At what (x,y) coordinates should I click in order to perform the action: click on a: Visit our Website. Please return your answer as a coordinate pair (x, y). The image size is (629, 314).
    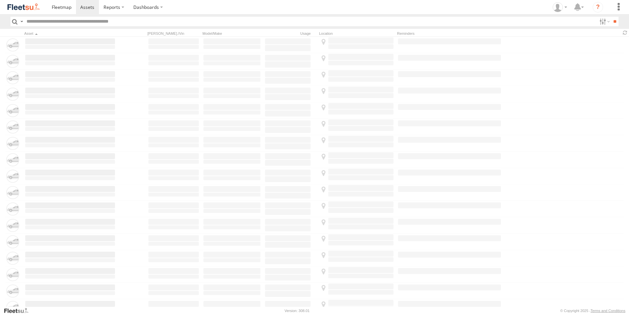
    Looking at the image, I should click on (19, 310).